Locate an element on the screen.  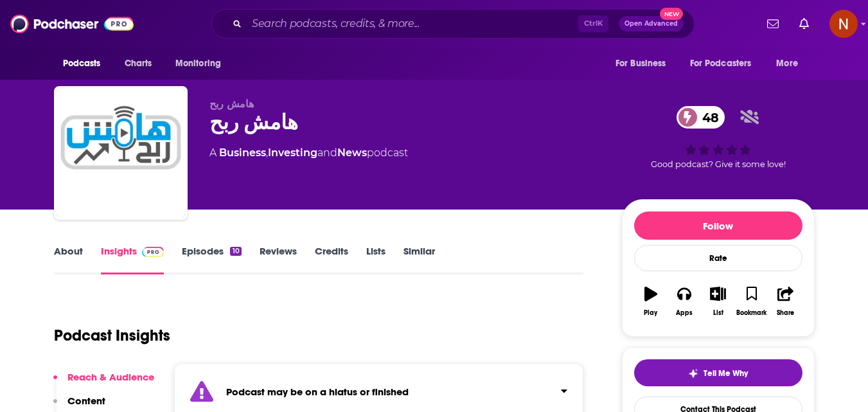
a: Podchaser - Follow, Share and Rate Podcasts is located at coordinates (72, 24).